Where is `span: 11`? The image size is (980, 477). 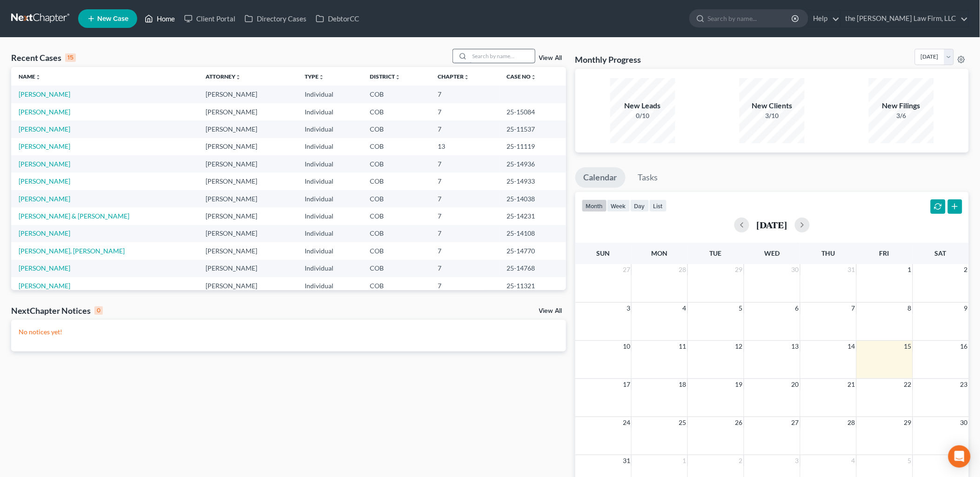
span: 11 is located at coordinates (683, 347).